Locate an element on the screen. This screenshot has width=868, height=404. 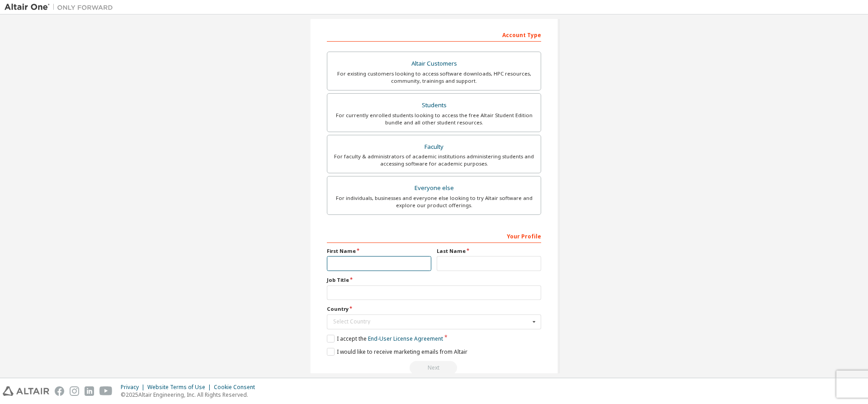
label: Country is located at coordinates (434, 309).